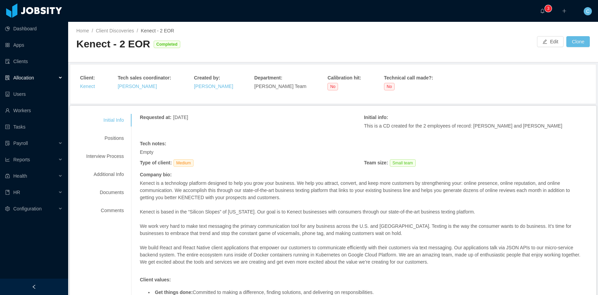 This screenshot has height=295, width=598. I want to click on a: icon: robotUsers, so click(34, 94).